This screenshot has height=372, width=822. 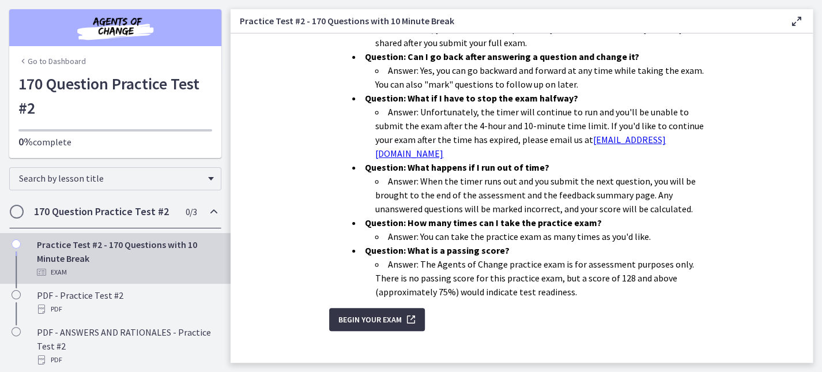 I want to click on strong: Question: How many times can I take the practice exam?, so click(x=483, y=223).